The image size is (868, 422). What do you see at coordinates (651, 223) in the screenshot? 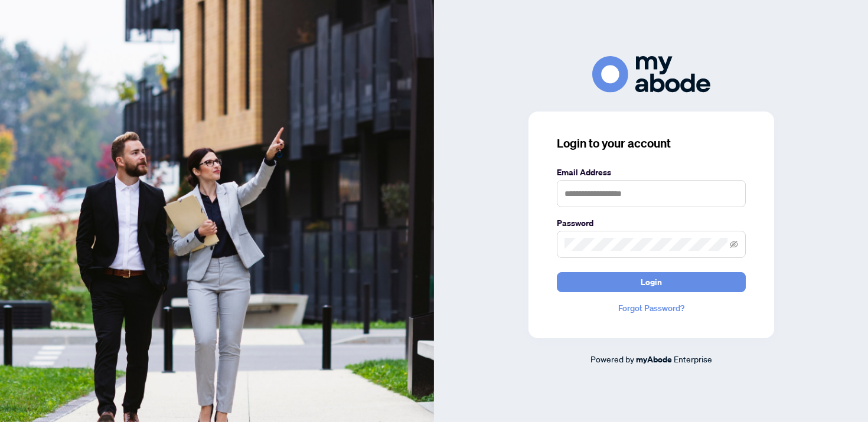
I see `label: Password` at bounding box center [651, 223].